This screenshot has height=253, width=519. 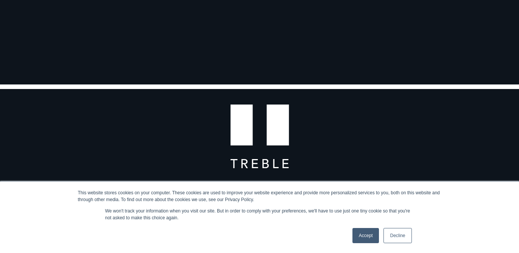 I want to click on div: This website stores cookies on your computer. These cookies are used to improve your website expe..., so click(x=260, y=196).